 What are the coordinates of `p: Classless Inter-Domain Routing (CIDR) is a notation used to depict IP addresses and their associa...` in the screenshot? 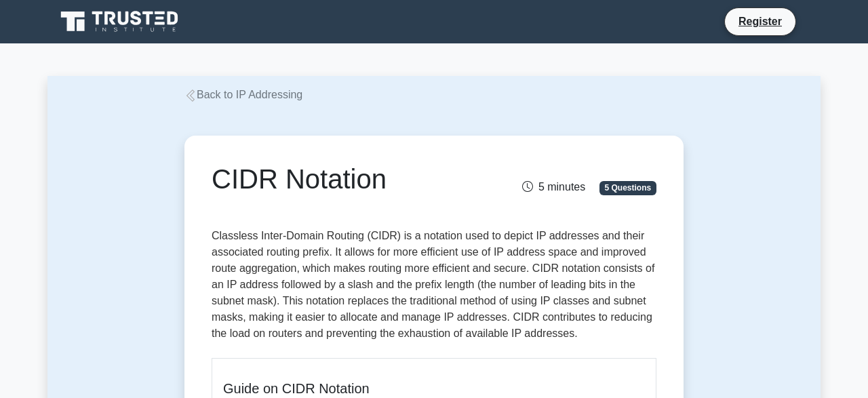 It's located at (434, 288).